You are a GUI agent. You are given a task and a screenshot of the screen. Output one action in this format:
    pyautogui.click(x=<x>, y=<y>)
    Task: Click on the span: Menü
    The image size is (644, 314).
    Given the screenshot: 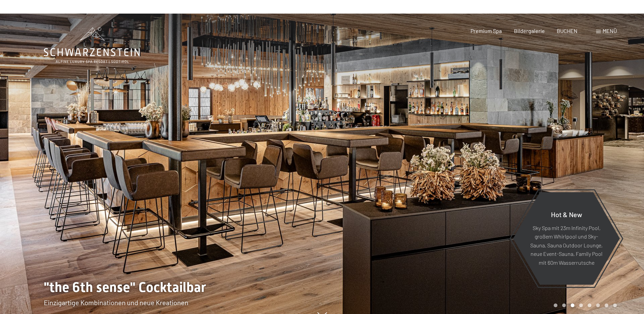 What is the action you would take?
    pyautogui.click(x=610, y=30)
    